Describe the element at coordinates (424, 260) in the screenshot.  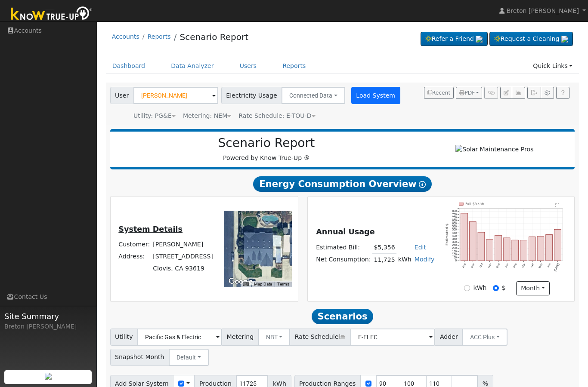
I see `a: Modify` at that location.